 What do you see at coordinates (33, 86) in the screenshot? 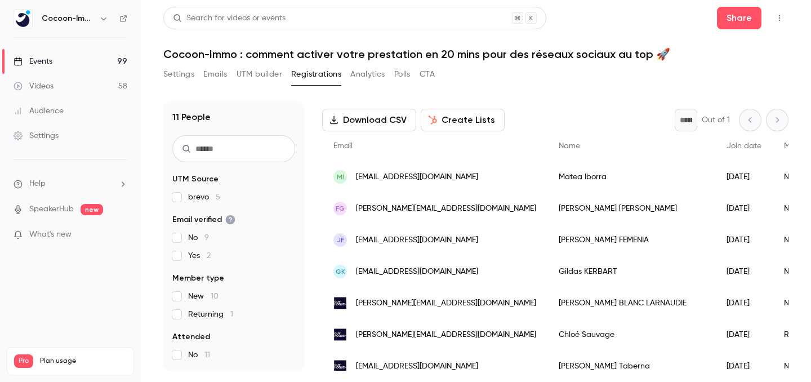
I see `div: Videos` at bounding box center [33, 86].